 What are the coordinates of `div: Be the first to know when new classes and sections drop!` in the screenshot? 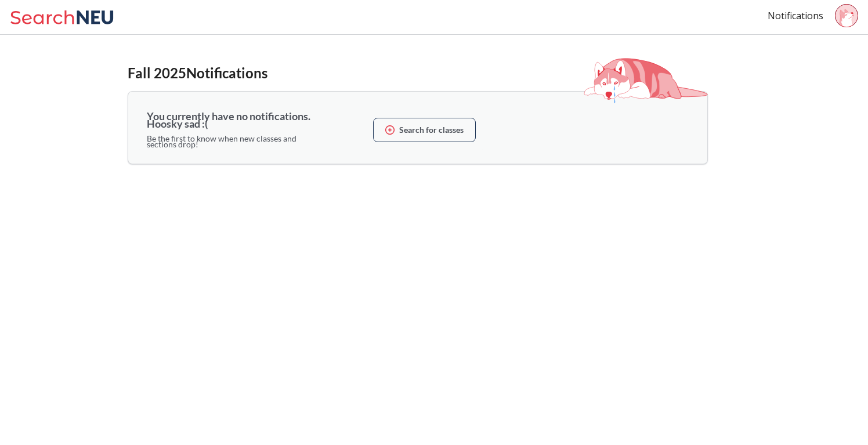 It's located at (229, 141).